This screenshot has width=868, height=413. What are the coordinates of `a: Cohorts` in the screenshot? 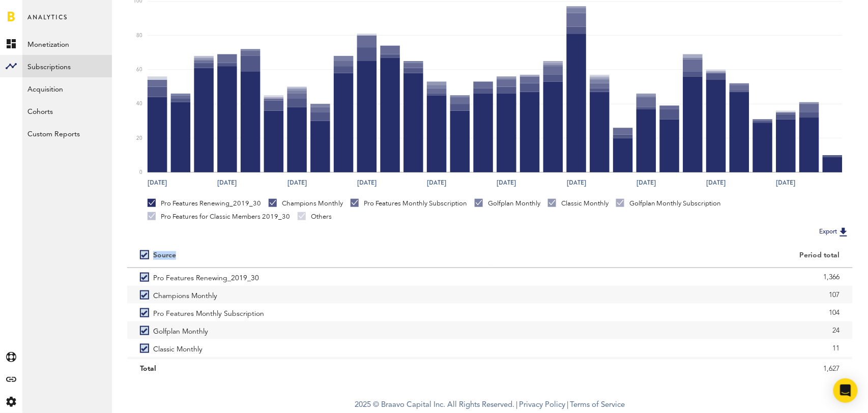 It's located at (67, 111).